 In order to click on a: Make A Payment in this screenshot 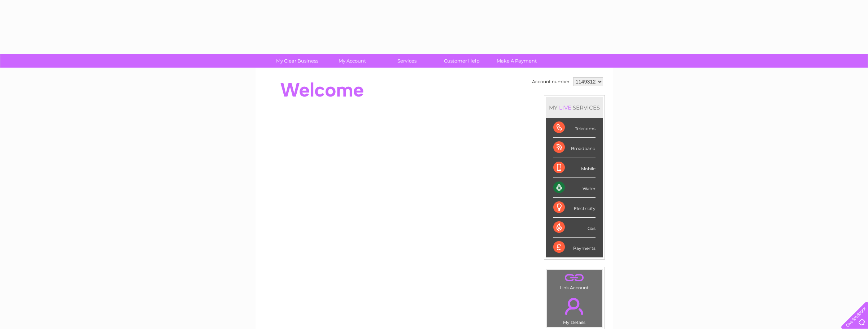, I will do `click(516, 61)`.